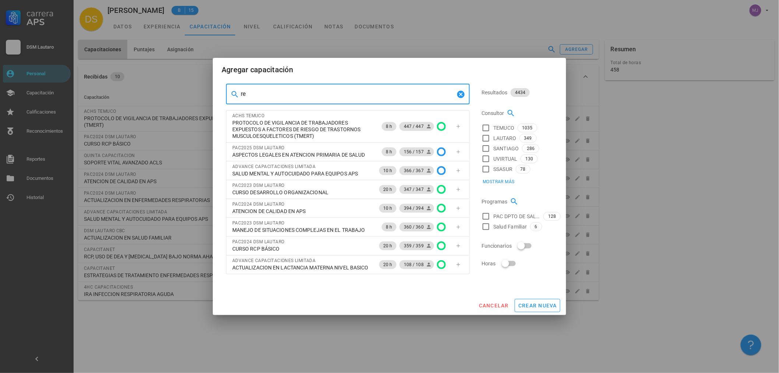  I want to click on span: 128, so click(552, 216).